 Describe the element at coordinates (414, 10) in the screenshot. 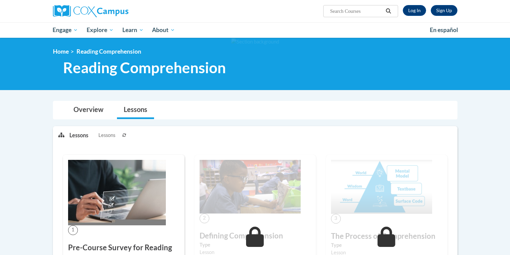

I see `a: Log In` at that location.